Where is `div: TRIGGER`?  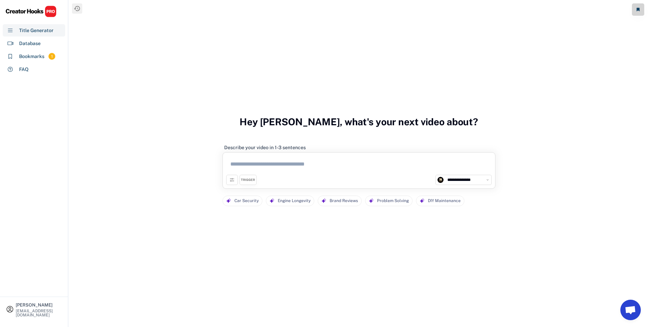 div: TRIGGER is located at coordinates (248, 180).